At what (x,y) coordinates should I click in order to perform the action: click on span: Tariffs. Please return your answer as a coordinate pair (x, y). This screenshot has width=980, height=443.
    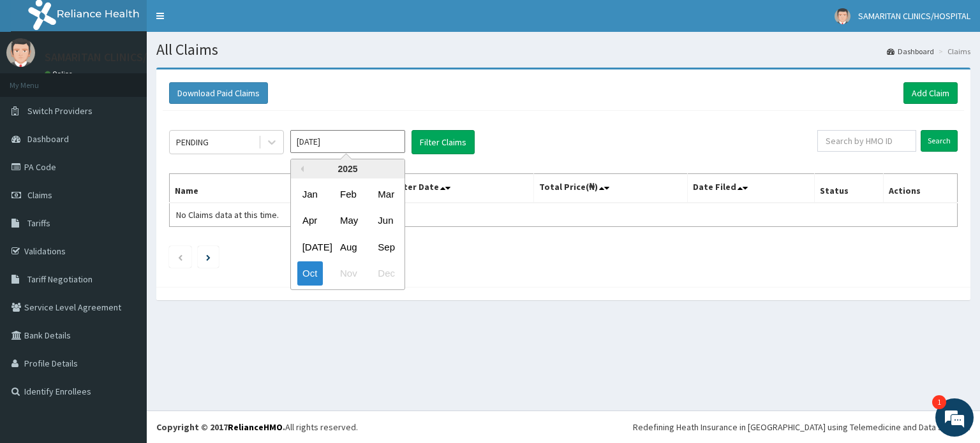
    Looking at the image, I should click on (39, 223).